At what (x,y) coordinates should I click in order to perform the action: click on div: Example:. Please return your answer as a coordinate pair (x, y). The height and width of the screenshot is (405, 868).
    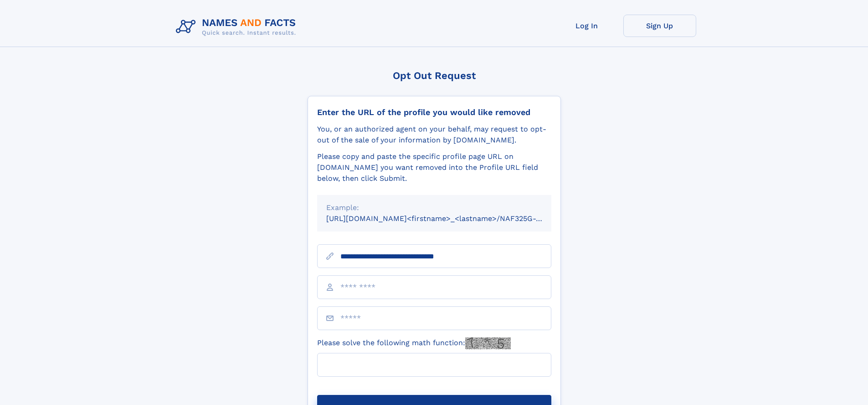
    Looking at the image, I should click on (435, 207).